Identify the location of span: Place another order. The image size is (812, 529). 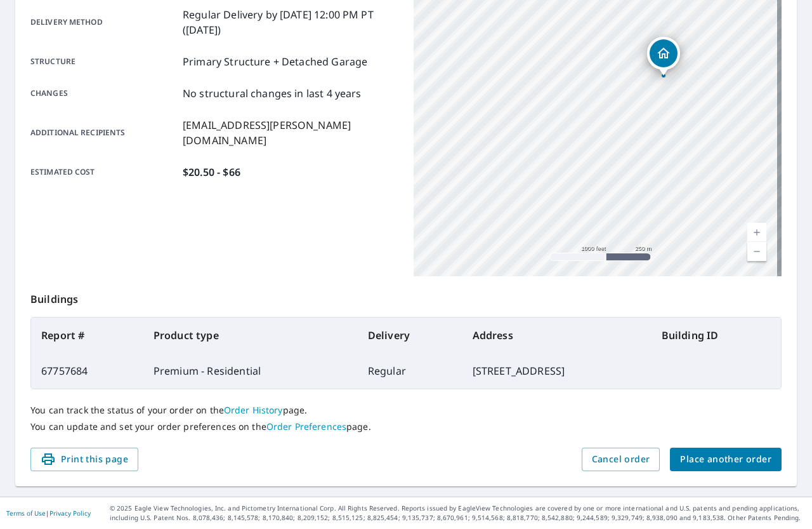
(726, 459).